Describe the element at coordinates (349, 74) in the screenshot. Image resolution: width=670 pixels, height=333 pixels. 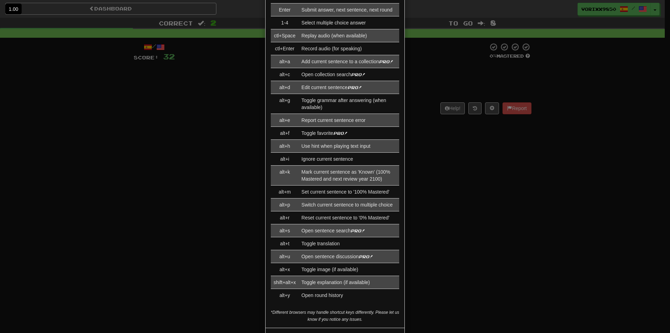
I see `td: Open collection search` at that location.